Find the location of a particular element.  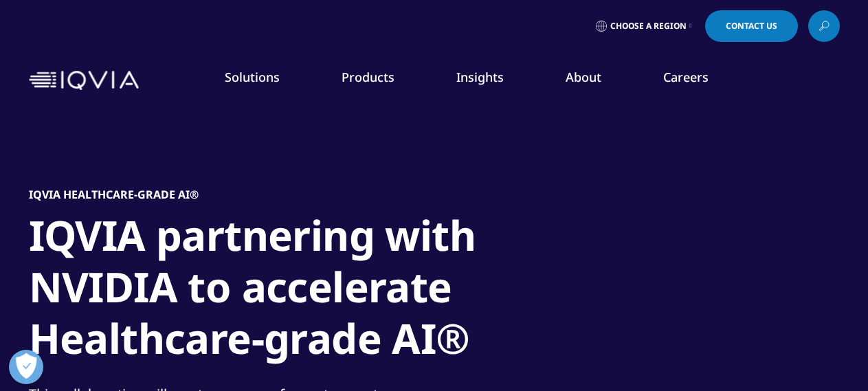

span: Contact Us is located at coordinates (751, 26).